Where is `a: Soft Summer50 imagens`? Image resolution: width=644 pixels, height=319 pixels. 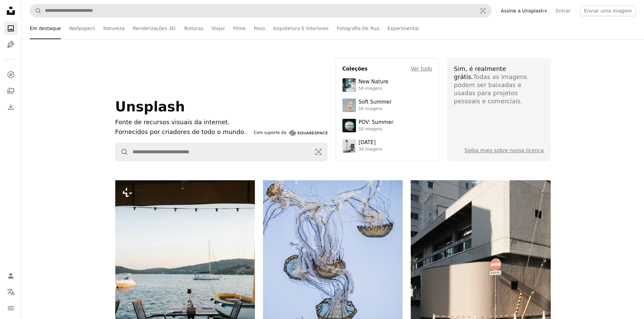
a: Soft Summer50 imagens is located at coordinates (387, 105).